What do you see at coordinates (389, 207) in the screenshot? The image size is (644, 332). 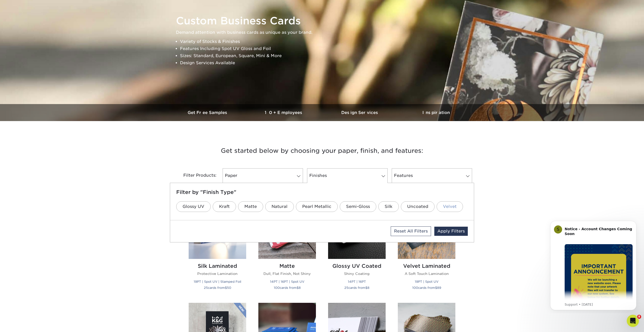 I see `a: Silk` at bounding box center [389, 207].